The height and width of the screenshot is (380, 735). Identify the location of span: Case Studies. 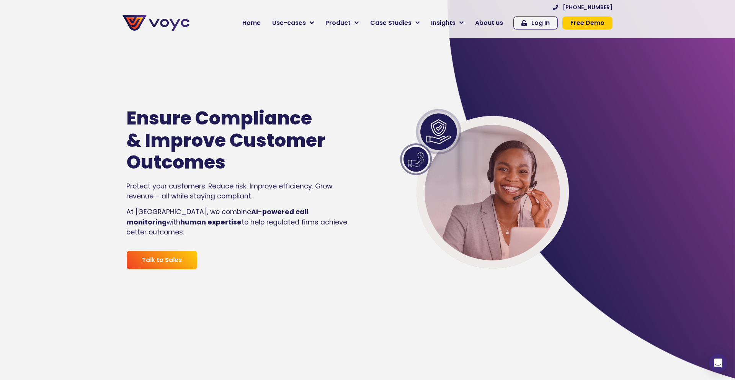
(391, 23).